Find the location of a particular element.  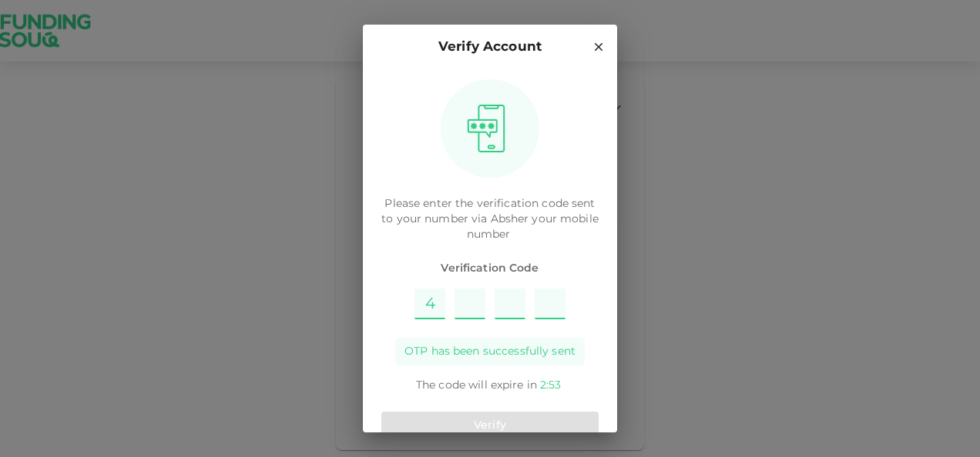

p: Verify Account is located at coordinates (490, 47).